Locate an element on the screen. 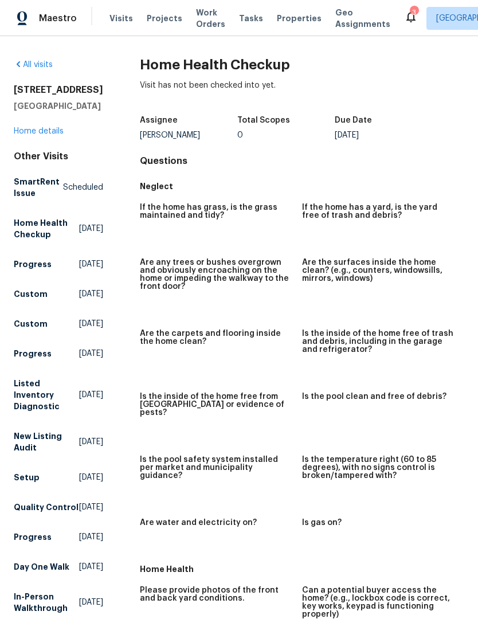 This screenshot has width=478, height=623. h5: Neglect is located at coordinates (302, 186).